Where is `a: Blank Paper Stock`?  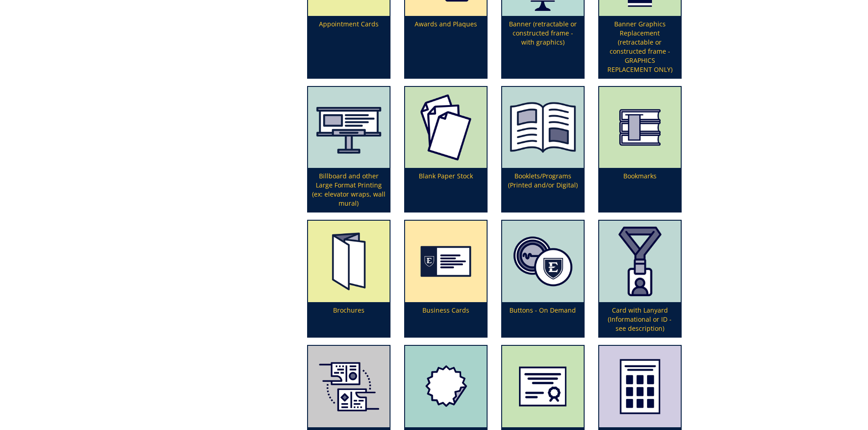 a: Blank Paper Stock is located at coordinates (446, 149).